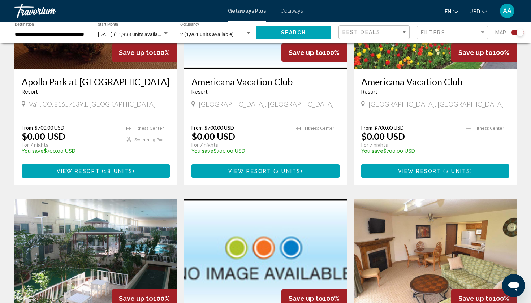 Image resolution: width=531 pixels, height=303 pixels. Describe the element at coordinates (453, 33) in the screenshot. I see `button: Filter` at that location.